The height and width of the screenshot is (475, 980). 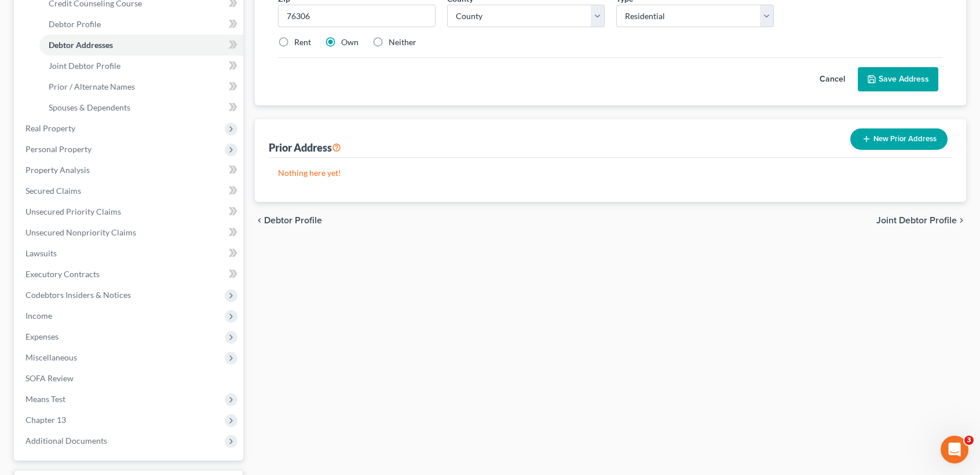 I want to click on button: Joint Debtor Profile chevron_right, so click(x=921, y=220).